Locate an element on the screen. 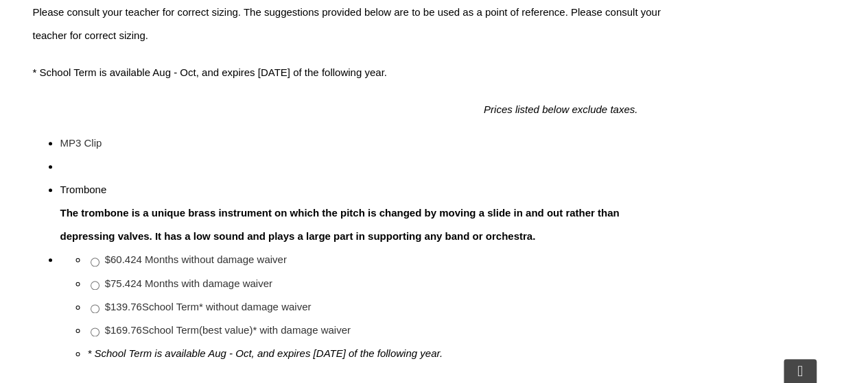  span: $139.76 is located at coordinates (123, 306).